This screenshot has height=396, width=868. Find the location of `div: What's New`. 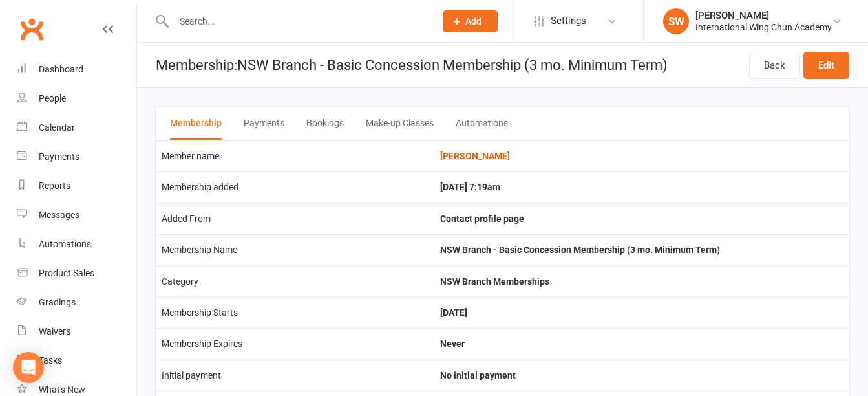

div: What's New is located at coordinates (62, 390).